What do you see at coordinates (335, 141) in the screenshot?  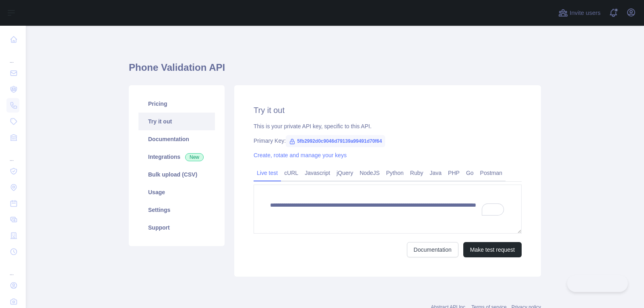 I see `span: 5fb2992d0c9046d79139a99491d70f64` at bounding box center [335, 141].